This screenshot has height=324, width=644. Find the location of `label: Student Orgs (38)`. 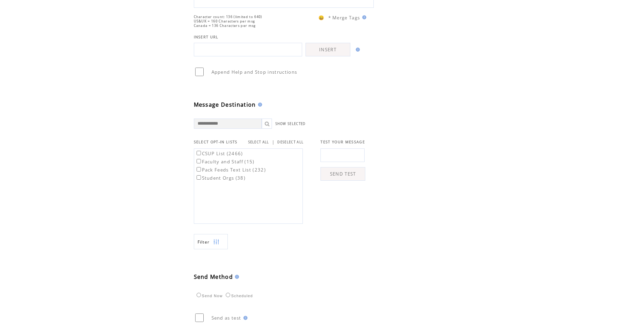

label: Student Orgs (38) is located at coordinates (221, 178).